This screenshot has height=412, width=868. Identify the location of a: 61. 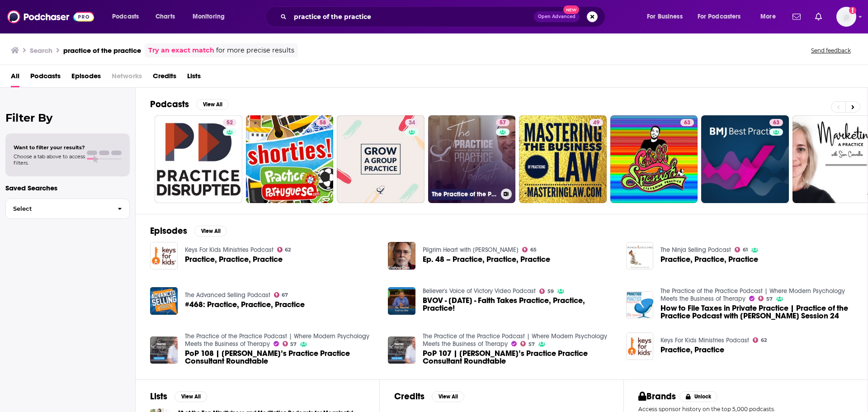
(741, 250).